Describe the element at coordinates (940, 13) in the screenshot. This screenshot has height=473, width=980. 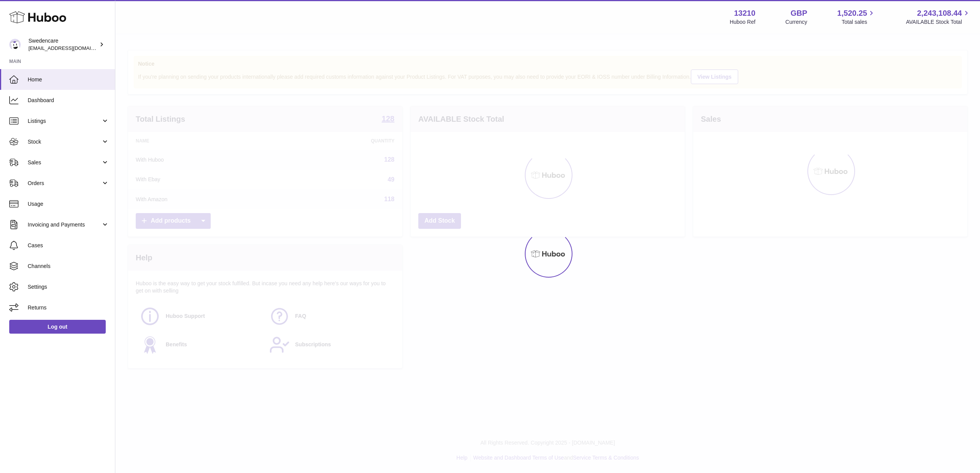
I see `span: 2,243,108.44` at that location.